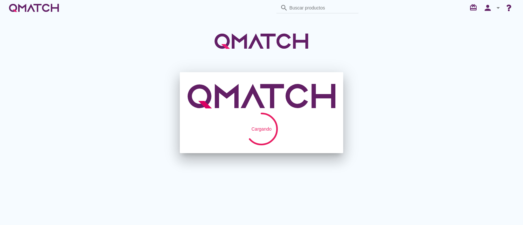 The image size is (523, 225). I want to click on div: Cargando, so click(261, 129).